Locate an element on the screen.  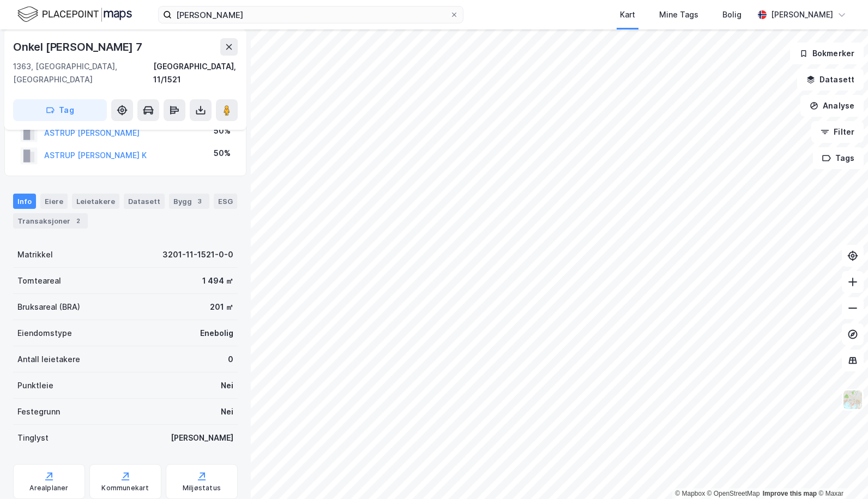
div: Transaksjoner is located at coordinates (50, 221).